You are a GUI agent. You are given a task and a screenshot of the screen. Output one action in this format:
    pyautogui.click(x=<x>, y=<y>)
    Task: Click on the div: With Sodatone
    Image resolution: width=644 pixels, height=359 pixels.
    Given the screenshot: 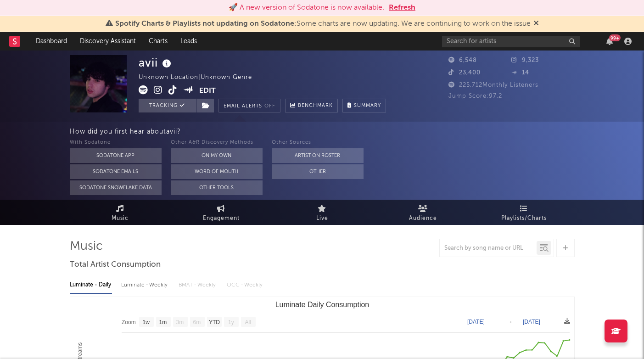 What is the action you would take?
    pyautogui.click(x=116, y=143)
    